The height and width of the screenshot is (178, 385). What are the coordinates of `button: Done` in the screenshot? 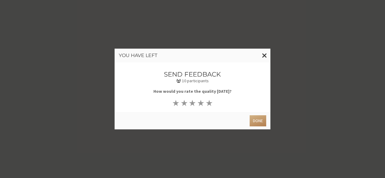 It's located at (258, 121).